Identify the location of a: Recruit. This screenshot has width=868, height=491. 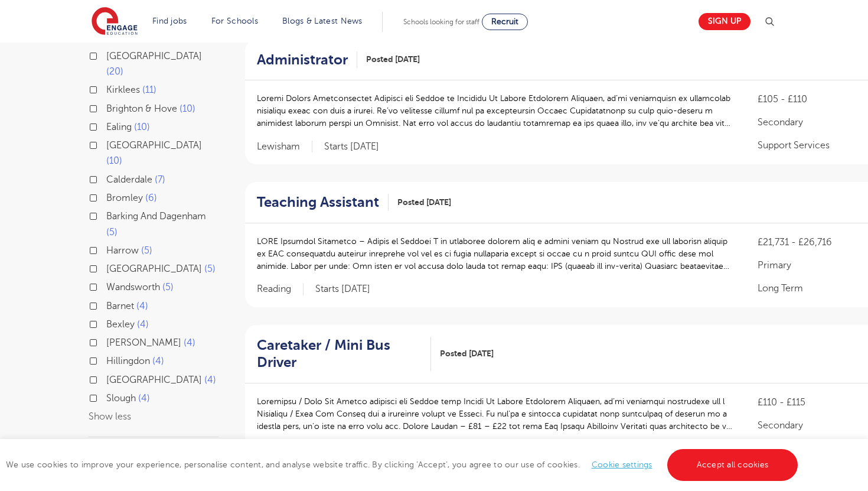
(505, 22).